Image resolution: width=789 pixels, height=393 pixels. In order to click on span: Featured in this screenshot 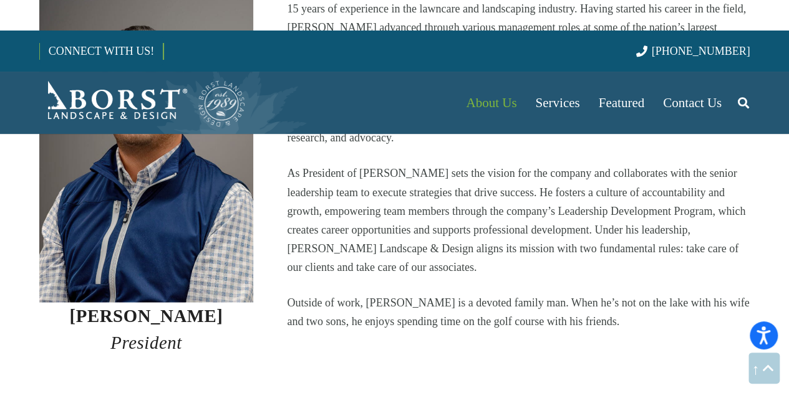, I will do `click(621, 103)`.